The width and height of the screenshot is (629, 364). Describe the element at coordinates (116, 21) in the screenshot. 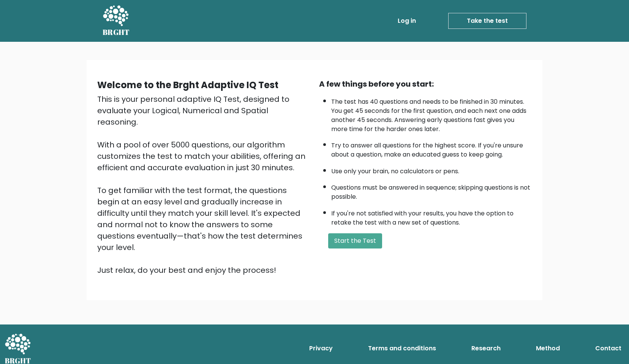

I see `a: BRGHT` at that location.